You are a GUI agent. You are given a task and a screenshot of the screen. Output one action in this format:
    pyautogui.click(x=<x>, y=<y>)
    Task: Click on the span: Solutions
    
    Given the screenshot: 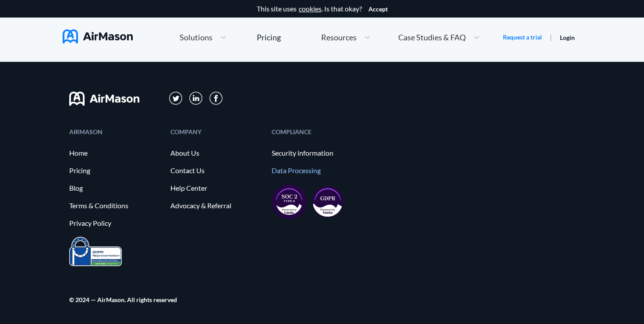 What is the action you would take?
    pyautogui.click(x=196, y=37)
    